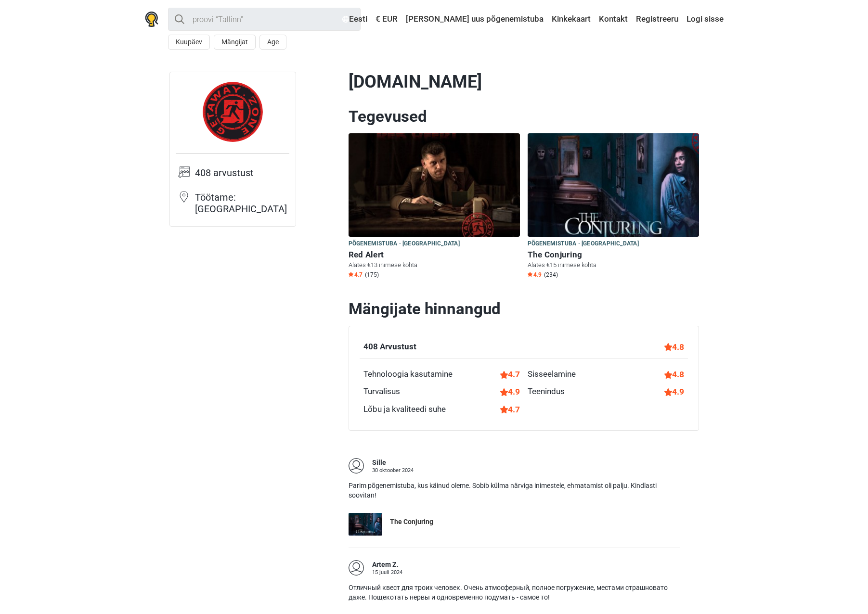 The width and height of the screenshot is (868, 614). Describe the element at coordinates (188, 42) in the screenshot. I see `button: Kuupäev` at that location.